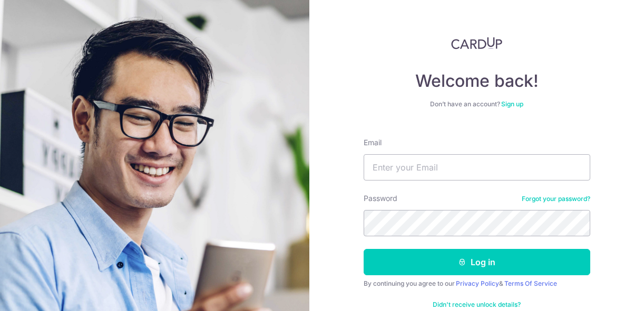  What do you see at coordinates (477, 81) in the screenshot?
I see `h4: Welcome back!` at bounding box center [477, 81].